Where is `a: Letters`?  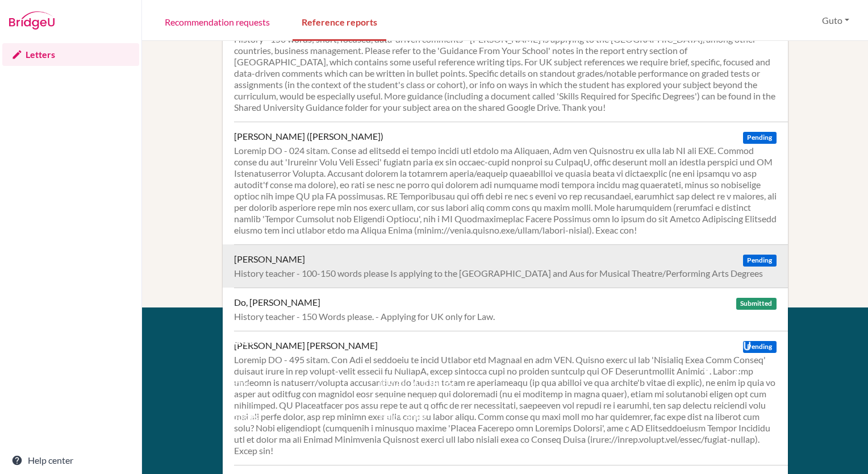 a: Letters is located at coordinates (71, 55).